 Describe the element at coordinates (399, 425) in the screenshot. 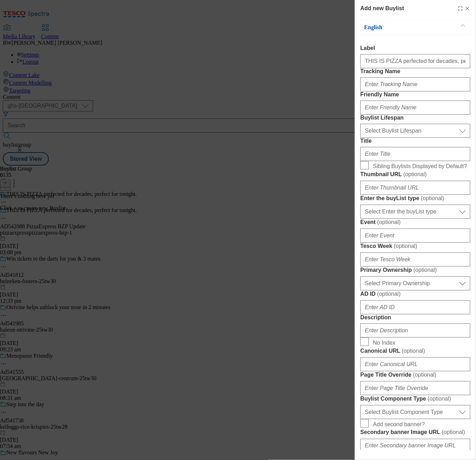

I see `span: Add second banner?` at that location.